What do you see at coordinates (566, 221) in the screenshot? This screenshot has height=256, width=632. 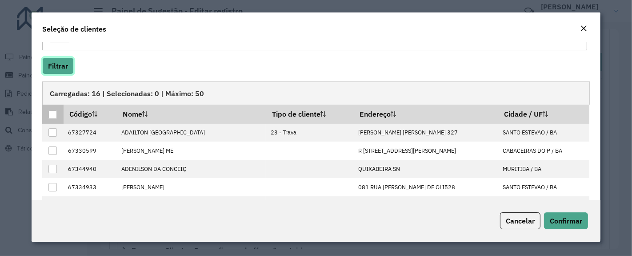 I see `span: Confirmar` at bounding box center [566, 221].